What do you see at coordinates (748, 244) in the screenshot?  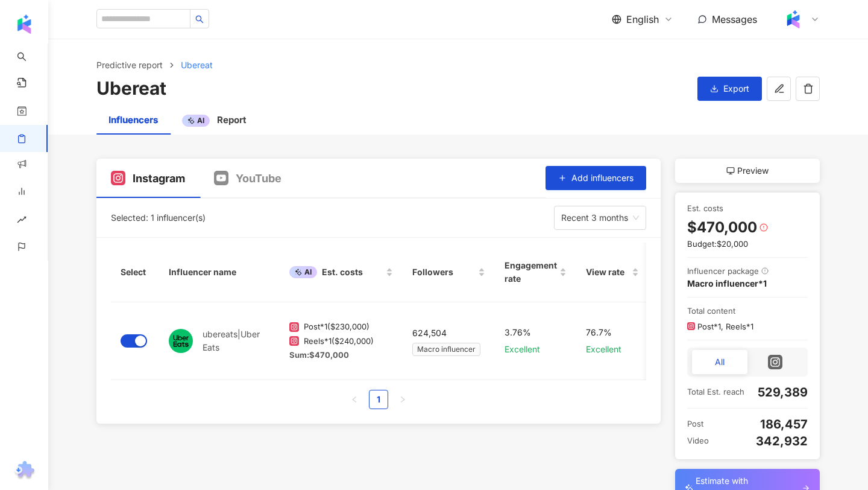 I see `div: Budget: $20,000` at bounding box center [748, 244].